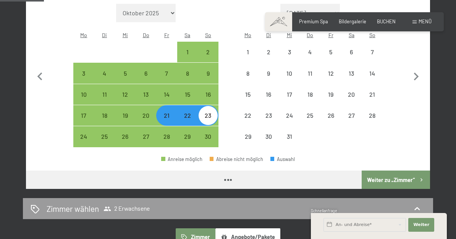 This screenshot has height=239, width=456. What do you see at coordinates (330, 80) in the screenshot?
I see `div: 12` at bounding box center [330, 80].